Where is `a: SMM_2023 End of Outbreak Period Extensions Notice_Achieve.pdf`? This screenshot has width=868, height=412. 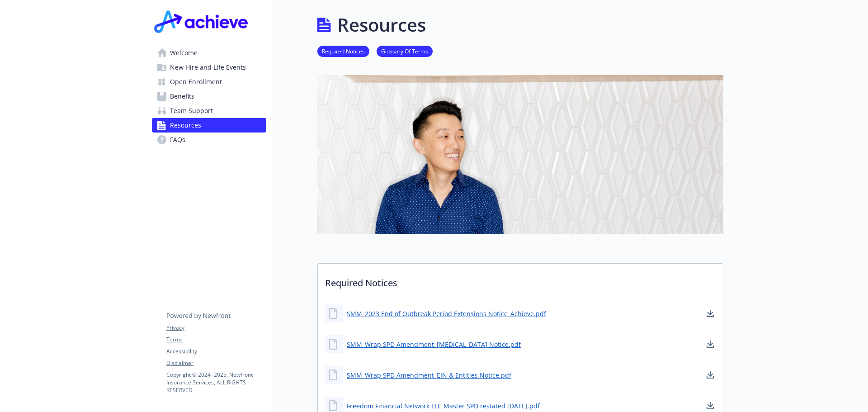
a: SMM_2023 End of Outbreak Period Extensions Notice_Achieve.pdf is located at coordinates (447, 314).